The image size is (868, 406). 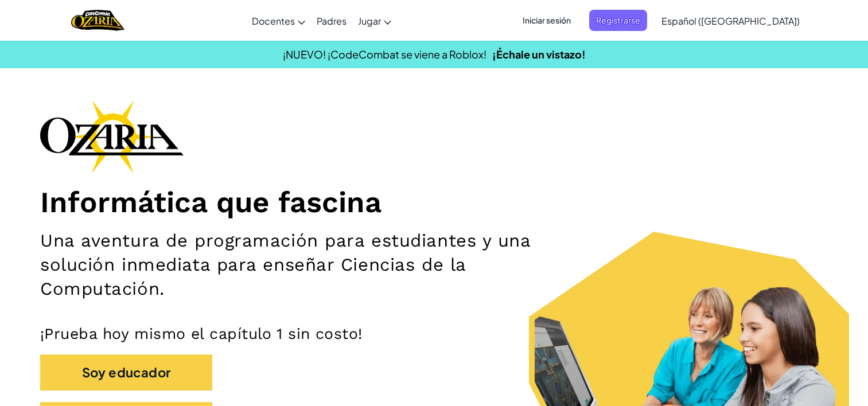 I want to click on span: Docentes, so click(x=273, y=21).